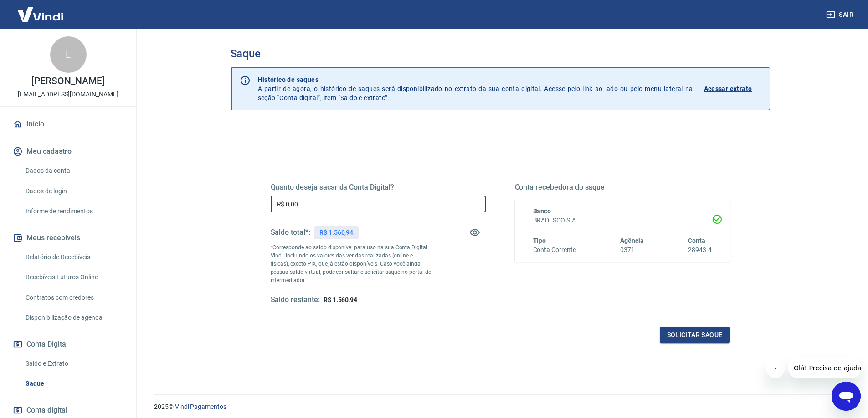 The height and width of the screenshot is (418, 868). What do you see at coordinates (500, 407) in the screenshot?
I see `p: 2025 ©` at bounding box center [500, 407].